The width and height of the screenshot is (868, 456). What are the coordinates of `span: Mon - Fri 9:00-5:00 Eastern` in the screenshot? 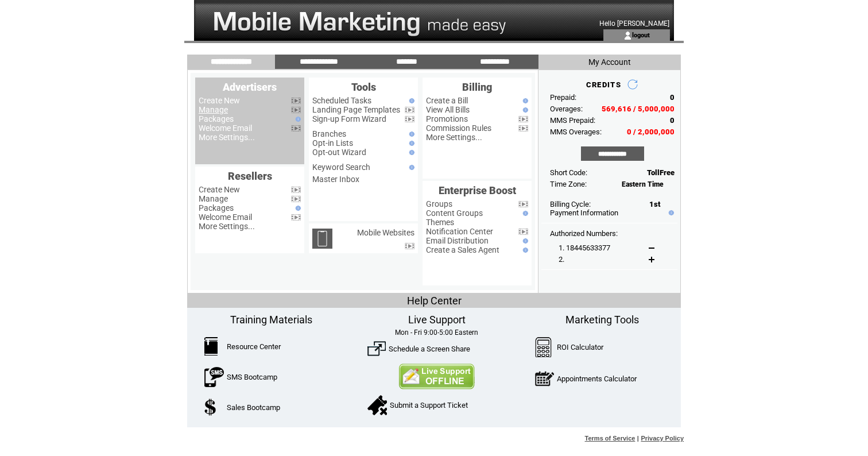 It's located at (436, 332).